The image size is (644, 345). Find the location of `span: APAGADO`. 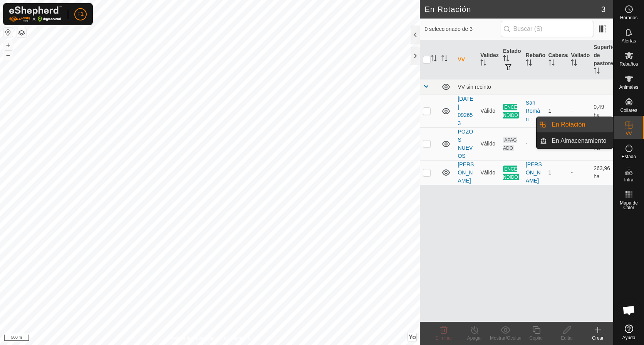

span: APAGADO is located at coordinates (510, 144).